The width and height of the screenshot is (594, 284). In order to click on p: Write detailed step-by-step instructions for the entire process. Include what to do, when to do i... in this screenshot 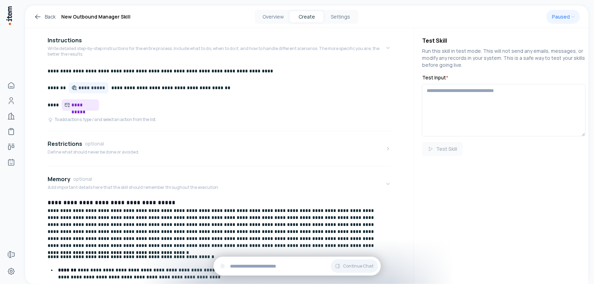, I will do `click(216, 51)`.